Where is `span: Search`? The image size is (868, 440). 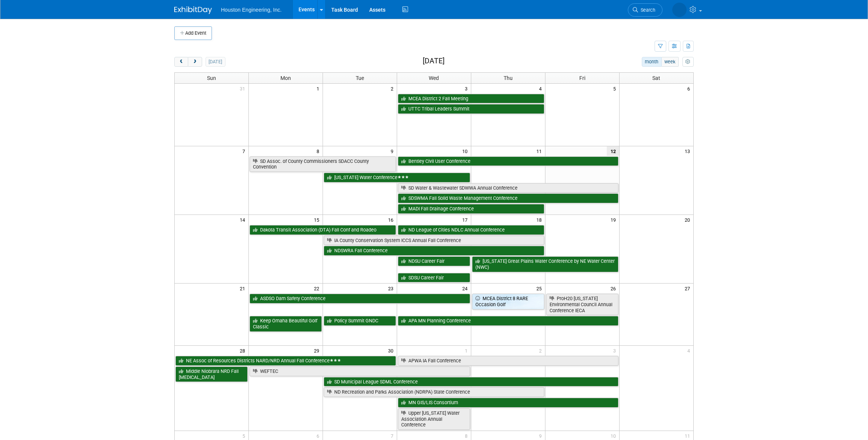
span: Search is located at coordinates (647, 9).